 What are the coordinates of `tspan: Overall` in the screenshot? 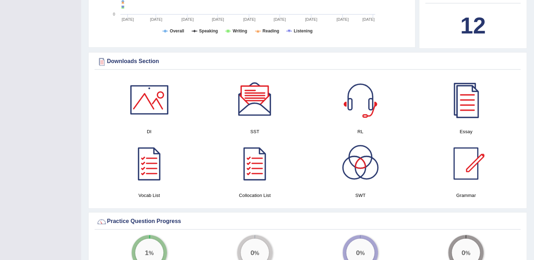 It's located at (177, 31).